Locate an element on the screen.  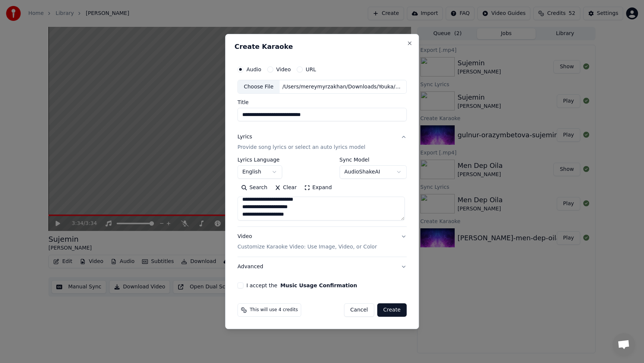
label: Title is located at coordinates (322, 102).